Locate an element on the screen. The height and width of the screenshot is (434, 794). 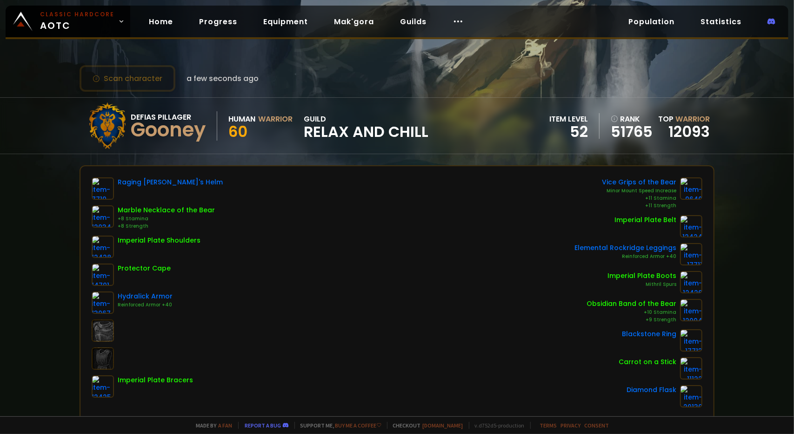
div: +11 Strength is located at coordinates (639, 206).